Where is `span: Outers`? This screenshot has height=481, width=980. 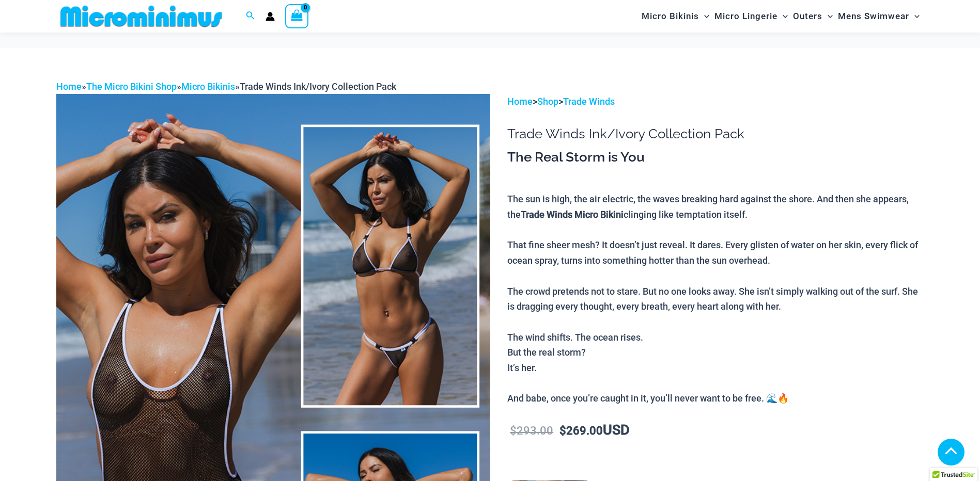
span: Outers is located at coordinates (807, 16).